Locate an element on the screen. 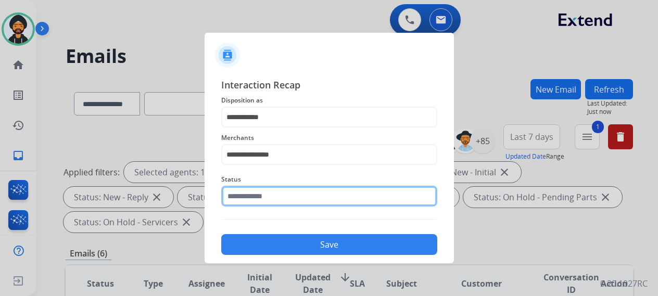 This screenshot has height=296, width=658. span: Interaction Recap is located at coordinates (329, 86).